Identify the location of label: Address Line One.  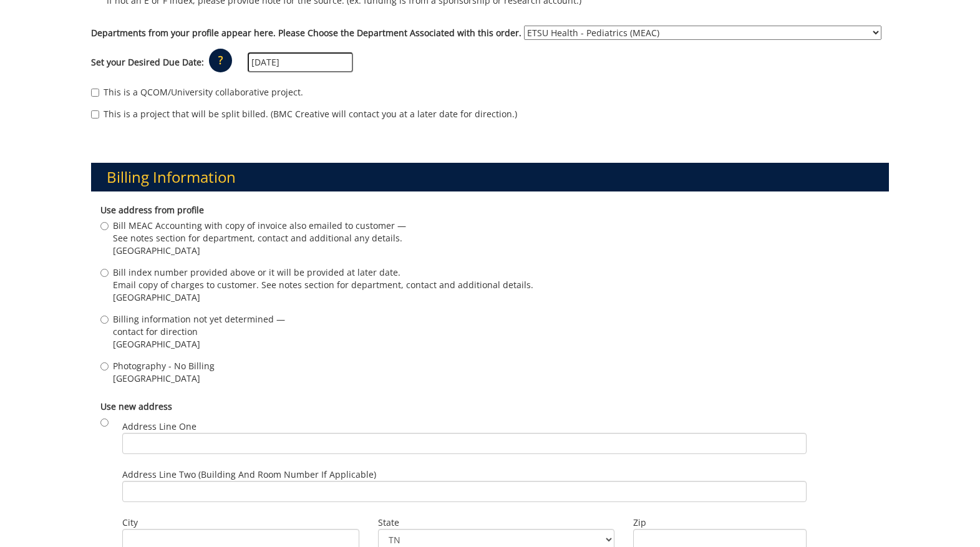
(464, 437).